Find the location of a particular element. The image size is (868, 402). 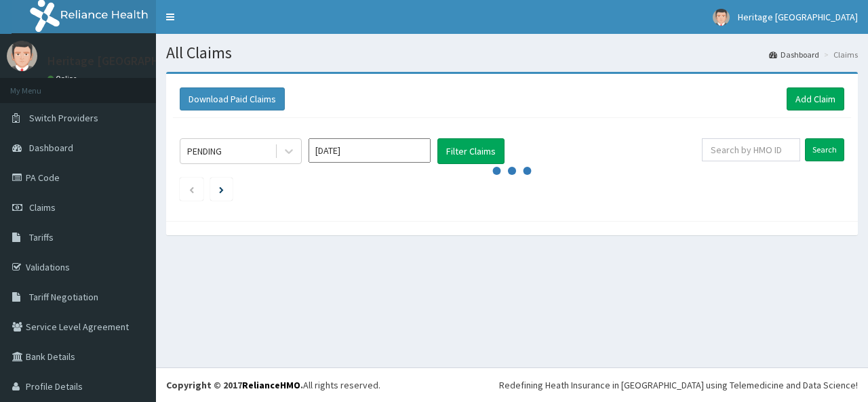

a: RelianceHMO is located at coordinates (271, 385).